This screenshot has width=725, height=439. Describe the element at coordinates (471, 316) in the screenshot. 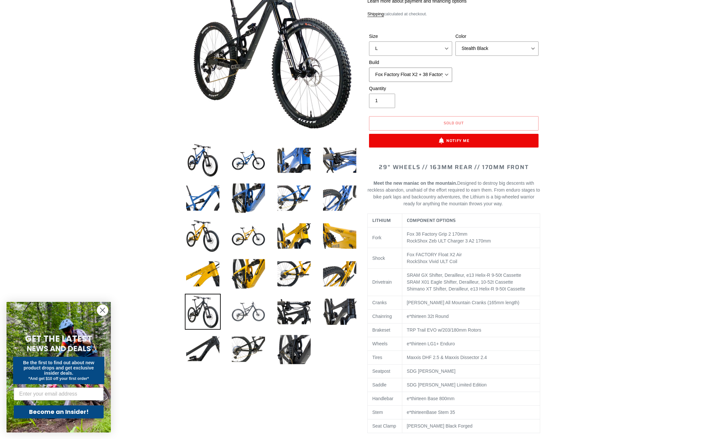

I see `td: e*thirteen 32t Round` at that location.